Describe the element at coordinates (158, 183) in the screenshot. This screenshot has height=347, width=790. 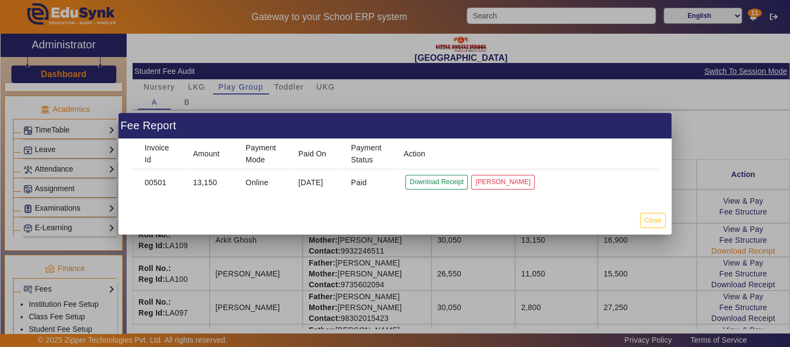
I see `mat-cell: 00501` at that location.